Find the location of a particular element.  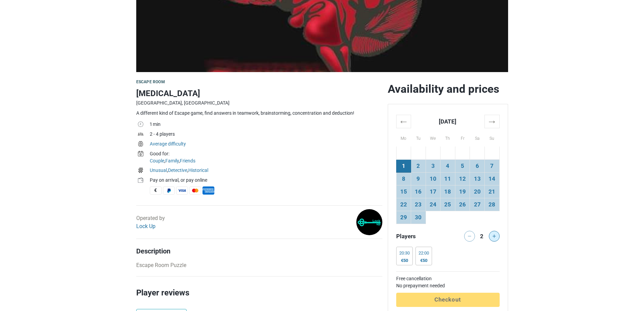

span: MasterCard is located at coordinates (195, 191).